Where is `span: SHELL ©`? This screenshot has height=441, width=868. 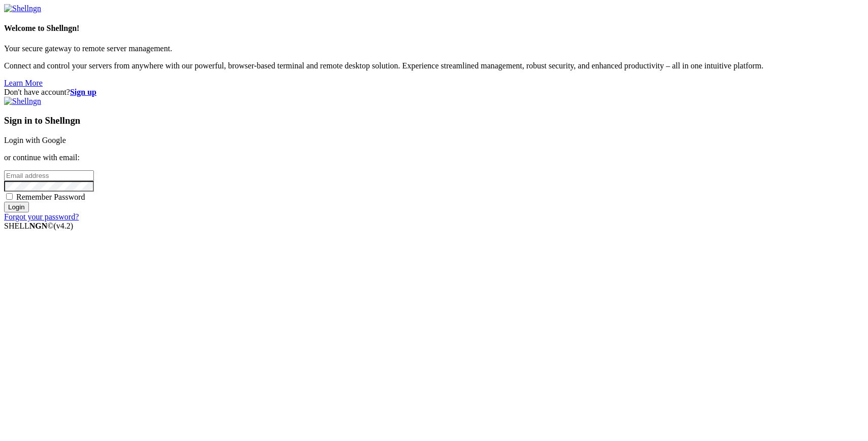
span: SHELL © is located at coordinates (39, 226).